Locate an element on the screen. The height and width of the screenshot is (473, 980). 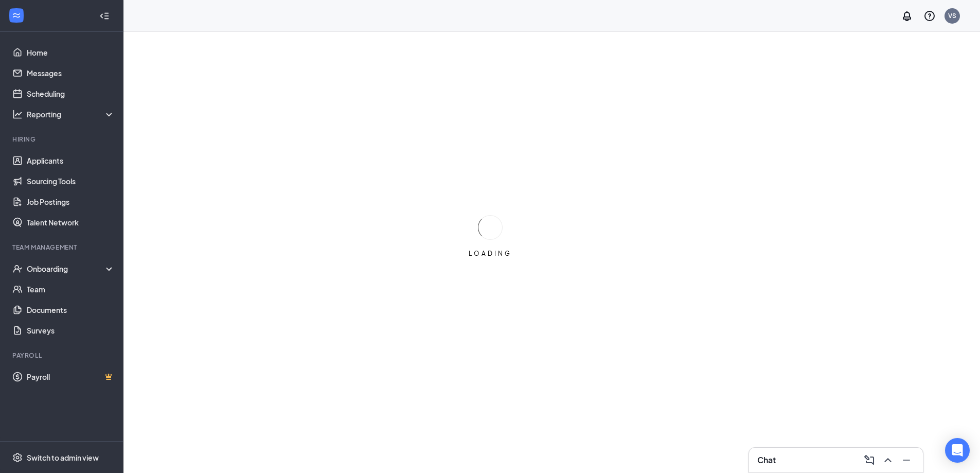
div: Payroll is located at coordinates (63, 355).